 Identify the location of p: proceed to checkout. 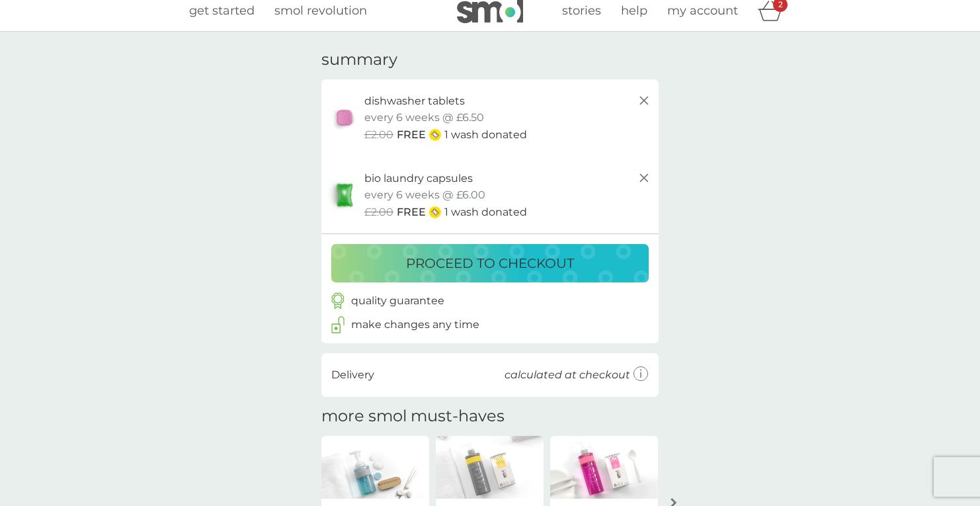
(490, 264).